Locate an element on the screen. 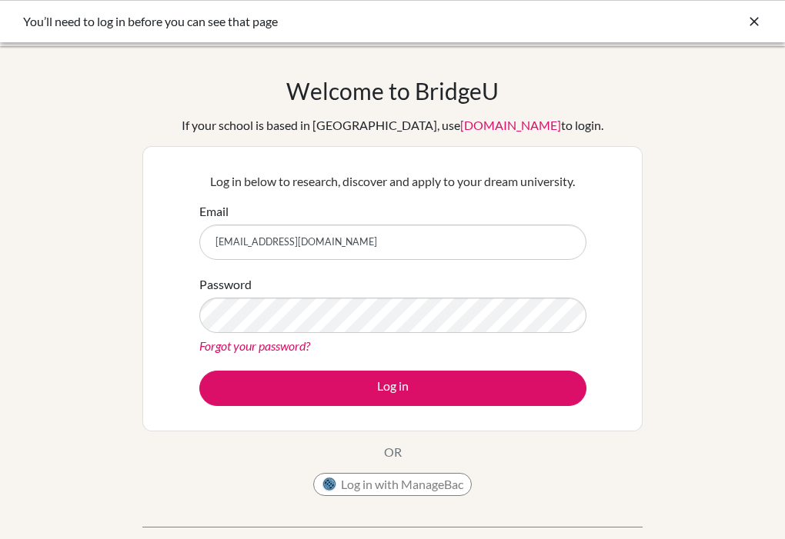 Image resolution: width=785 pixels, height=539 pixels. p: Log in below to research, discover and apply to your dream university. is located at coordinates (392, 182).